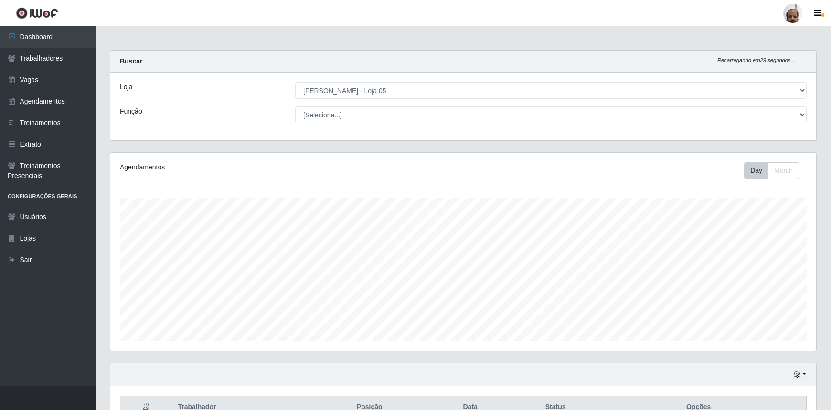  What do you see at coordinates (756, 60) in the screenshot?
I see `i: Recarregando em 29 segundos...` at bounding box center [756, 60].